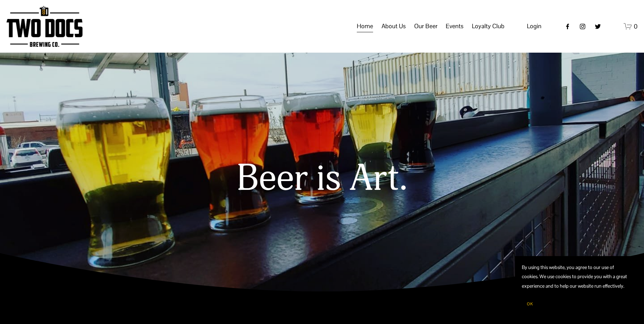  I want to click on h1: Beer is Art., so click(322, 178).